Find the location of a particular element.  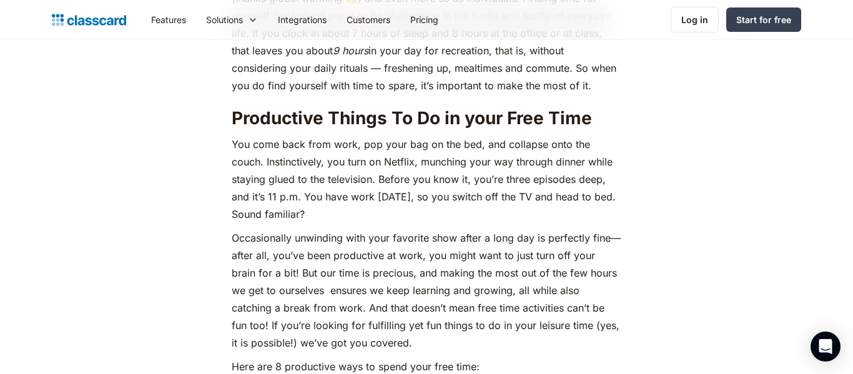

a: Integrations is located at coordinates (302, 19).